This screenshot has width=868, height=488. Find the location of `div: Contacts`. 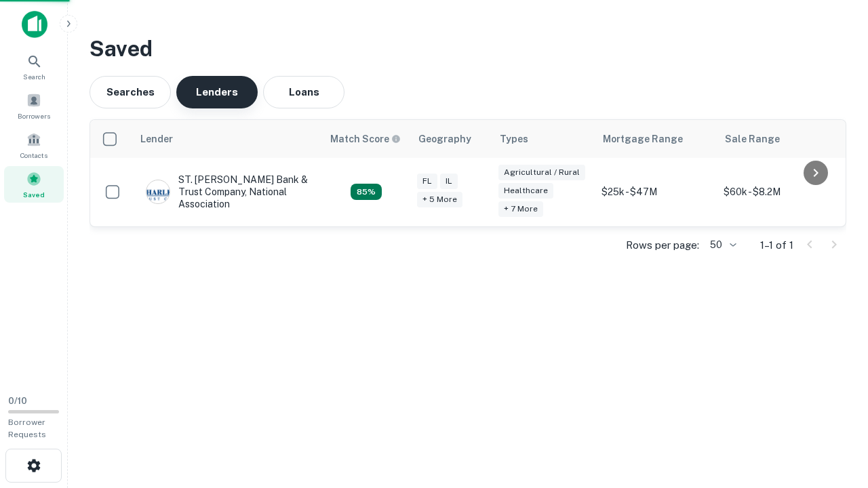

div: Contacts is located at coordinates (34, 145).